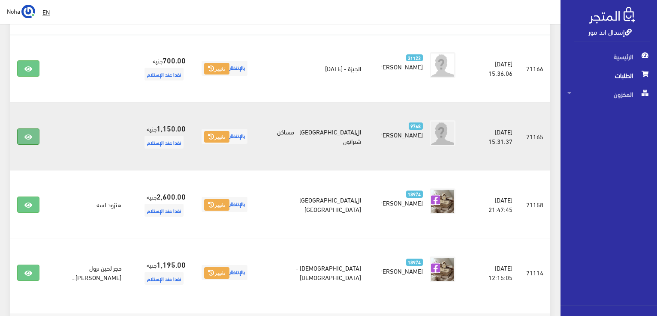  Describe the element at coordinates (535, 69) in the screenshot. I see `td: 71166` at that location.